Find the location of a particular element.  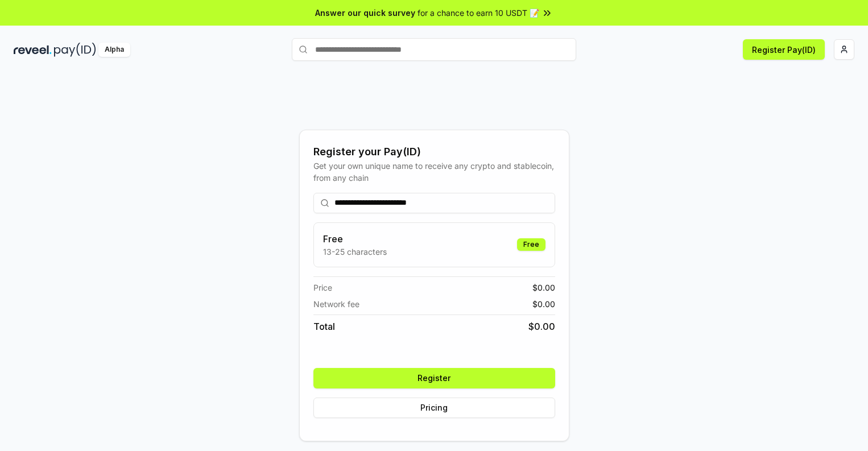

img: reveel_dark is located at coordinates (32, 49).